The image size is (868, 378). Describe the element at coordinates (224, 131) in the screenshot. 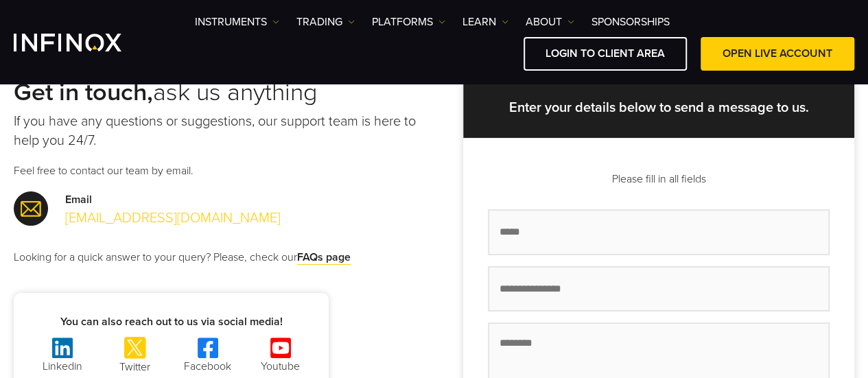

I see `p: If you have any questions or suggestions, our support team is here to help you 24/7.` at that location.